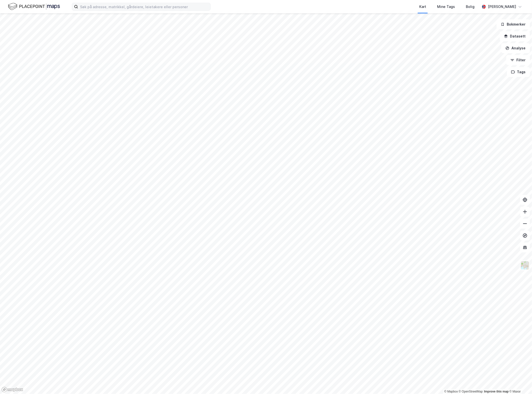 Image resolution: width=532 pixels, height=394 pixels. Describe the element at coordinates (446, 6) in the screenshot. I see `div: Mine Tags` at that location.